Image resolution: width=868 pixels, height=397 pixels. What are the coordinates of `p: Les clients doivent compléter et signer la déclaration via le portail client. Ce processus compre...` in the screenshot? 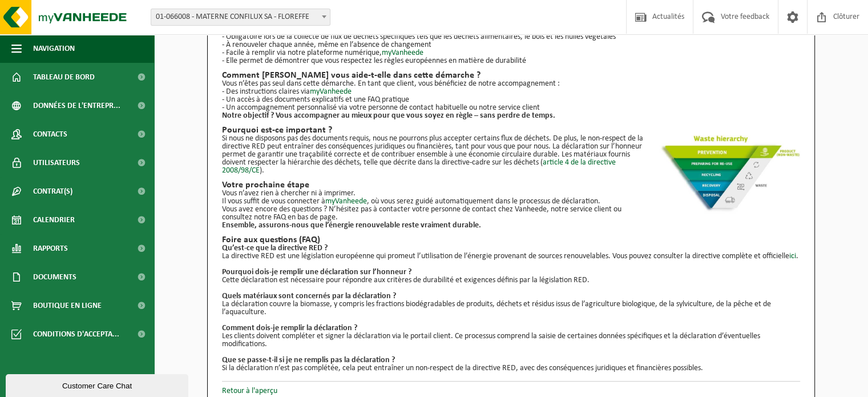 It's located at (511, 340).